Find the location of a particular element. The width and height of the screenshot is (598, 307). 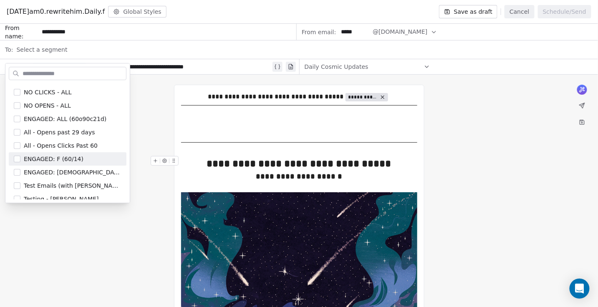

span: Subject: is located at coordinates (17, 68).